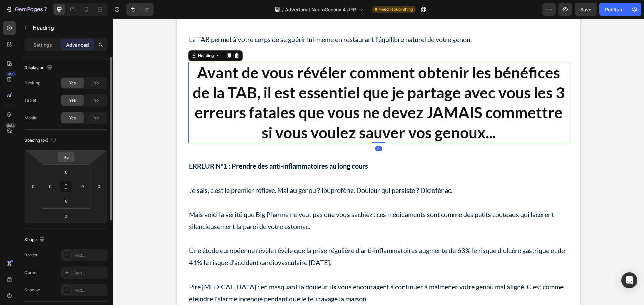  Describe the element at coordinates (32, 83) in the screenshot. I see `div: Desktop` at that location.